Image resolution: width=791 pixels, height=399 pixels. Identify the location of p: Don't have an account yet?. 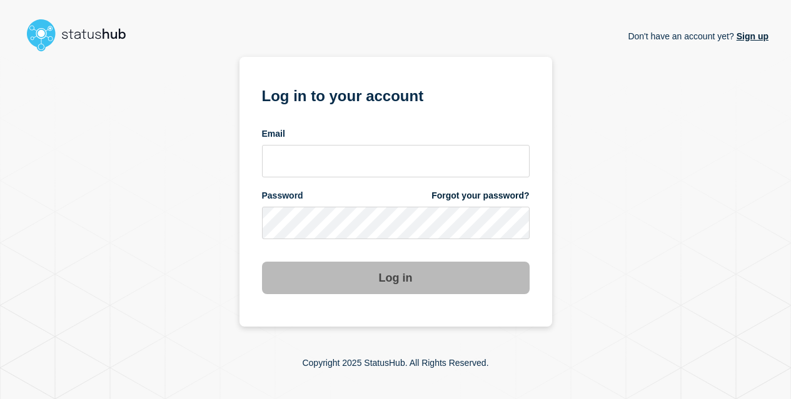
(697, 36).